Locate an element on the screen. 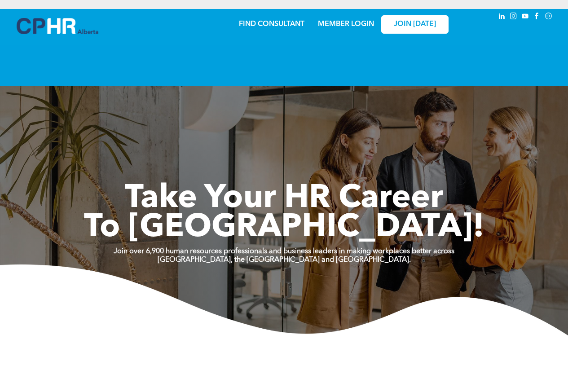  a: linkedin is located at coordinates (502, 17).